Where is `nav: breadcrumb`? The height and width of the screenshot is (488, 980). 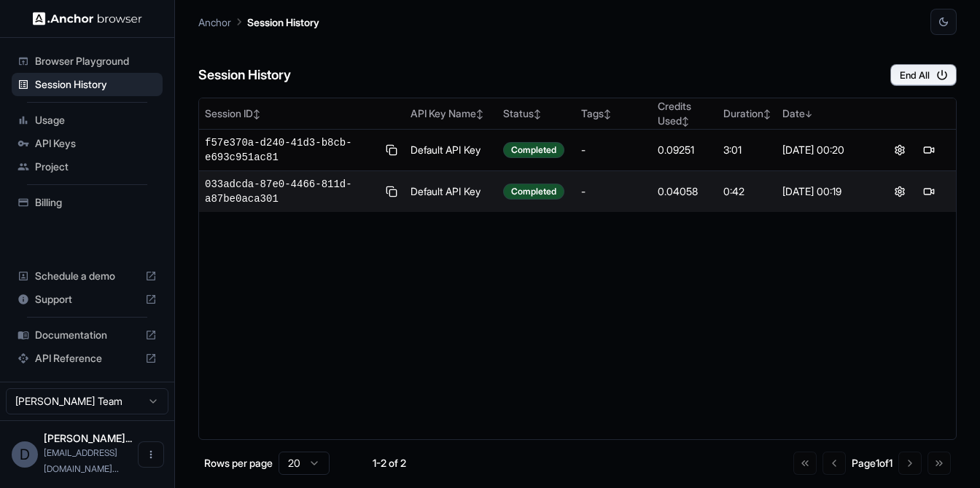 nav: breadcrumb is located at coordinates (259, 22).